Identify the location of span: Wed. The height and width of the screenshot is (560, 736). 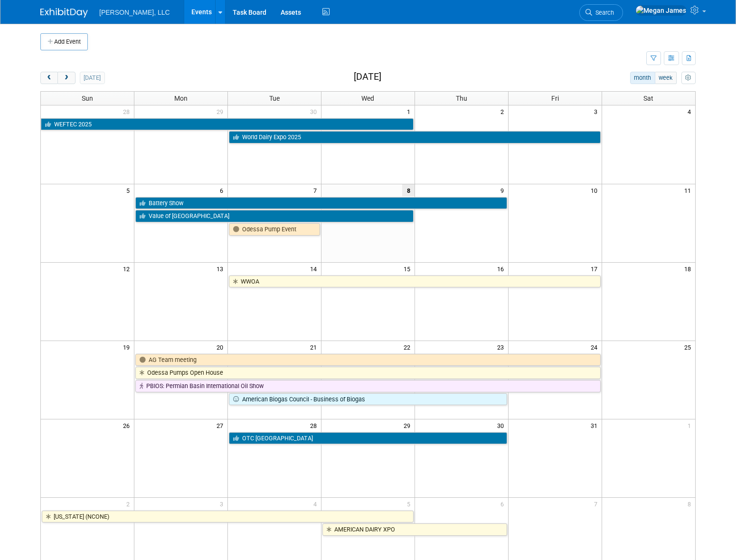
(367, 98).